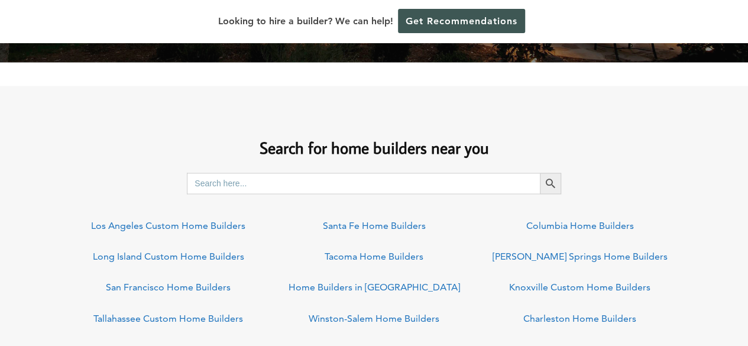 The image size is (748, 346). Describe the element at coordinates (374, 318) in the screenshot. I see `a: Winston-Salem Home Builders` at that location.